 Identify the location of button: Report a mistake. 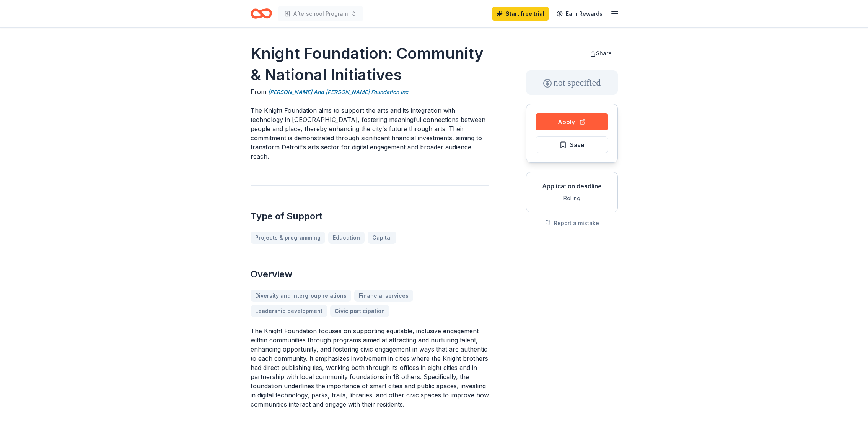
(572, 223).